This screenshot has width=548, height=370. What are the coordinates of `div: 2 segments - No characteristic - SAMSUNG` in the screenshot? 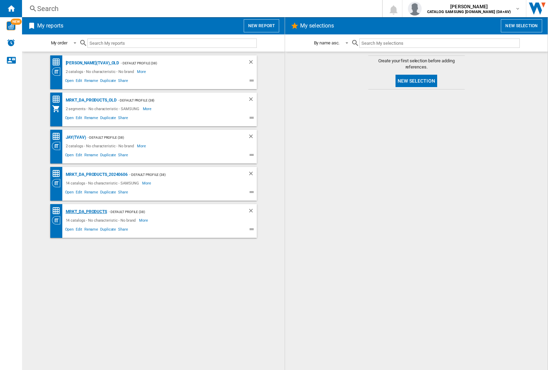 It's located at (103, 109).